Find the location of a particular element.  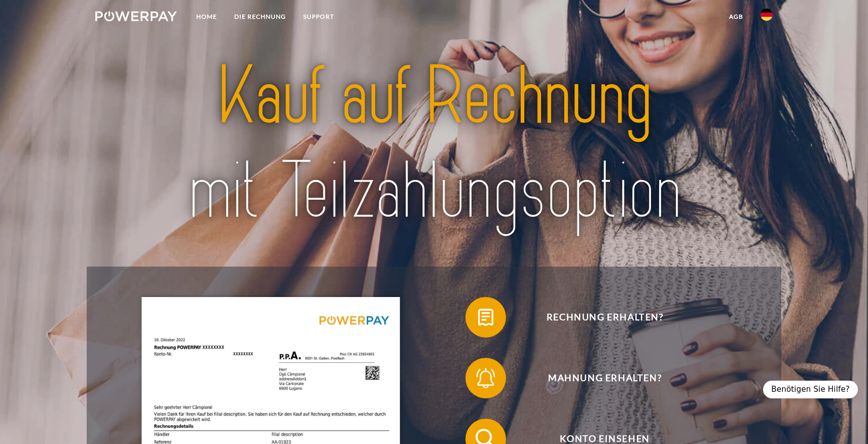

img: de is located at coordinates (766, 15).